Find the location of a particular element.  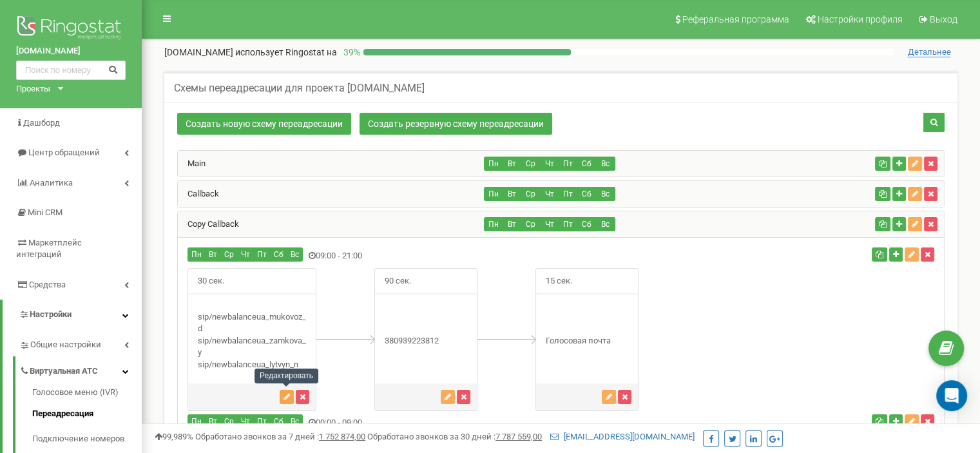

div: Редактировать is located at coordinates (286, 376).